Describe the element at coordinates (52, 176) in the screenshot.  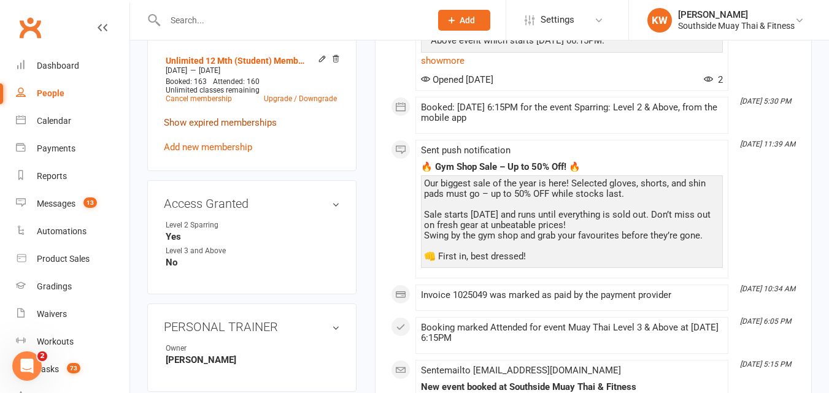
I see `div: Reports` at that location.